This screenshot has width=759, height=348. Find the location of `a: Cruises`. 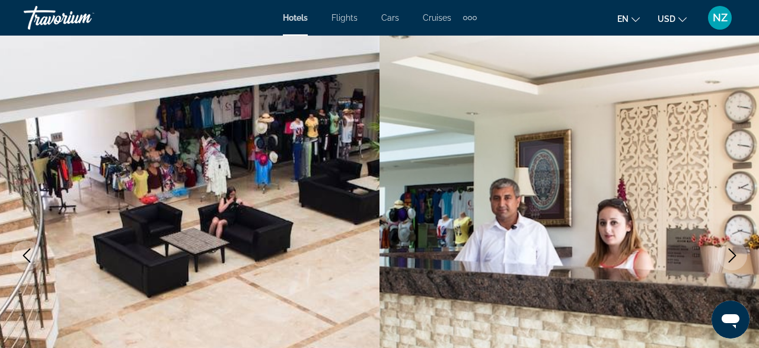

a: Cruises is located at coordinates (437, 18).